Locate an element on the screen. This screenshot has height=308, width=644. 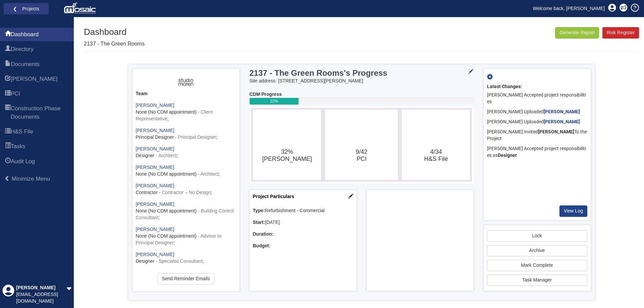
span: - Principal Designer is located at coordinates (196, 137).